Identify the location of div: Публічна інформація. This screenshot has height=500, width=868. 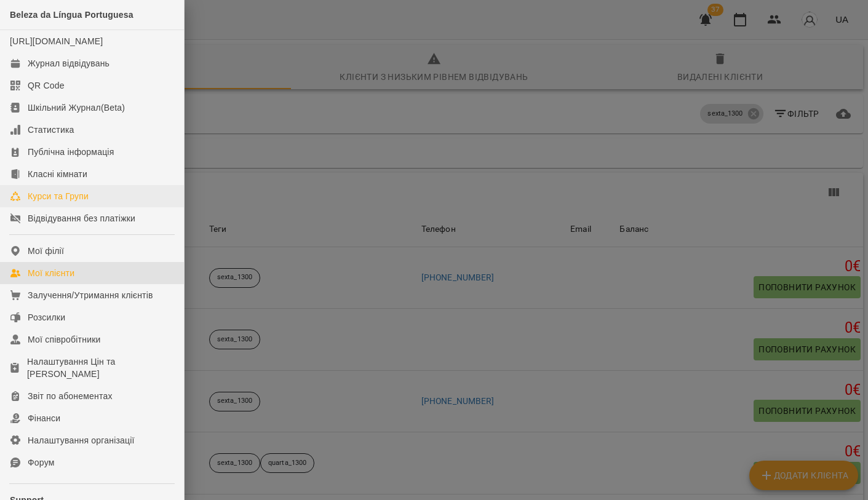
(71, 152).